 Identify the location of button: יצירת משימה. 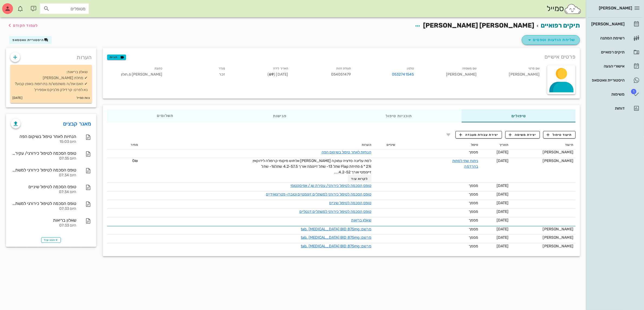
(522, 135).